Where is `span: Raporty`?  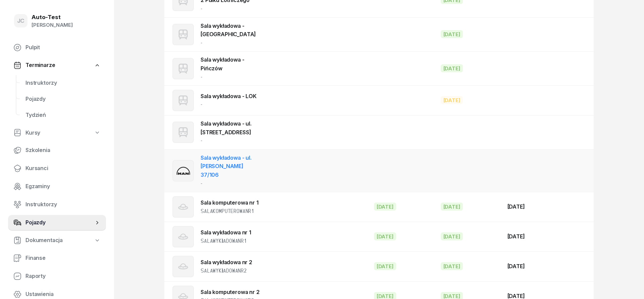
span: Raporty is located at coordinates (63, 276).